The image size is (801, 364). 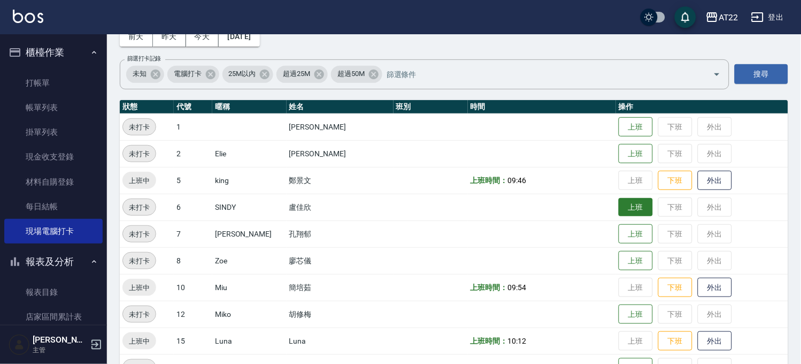 What do you see at coordinates (193, 260) in the screenshot?
I see `td: 8` at bounding box center [193, 260].